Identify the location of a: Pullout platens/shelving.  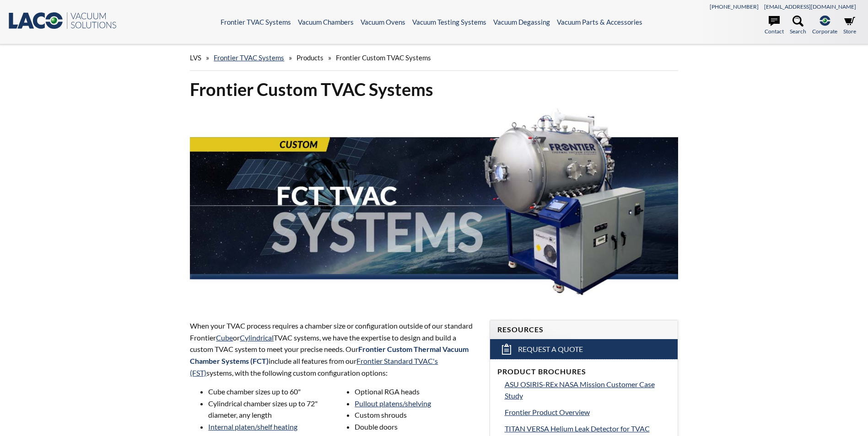
(392, 403).